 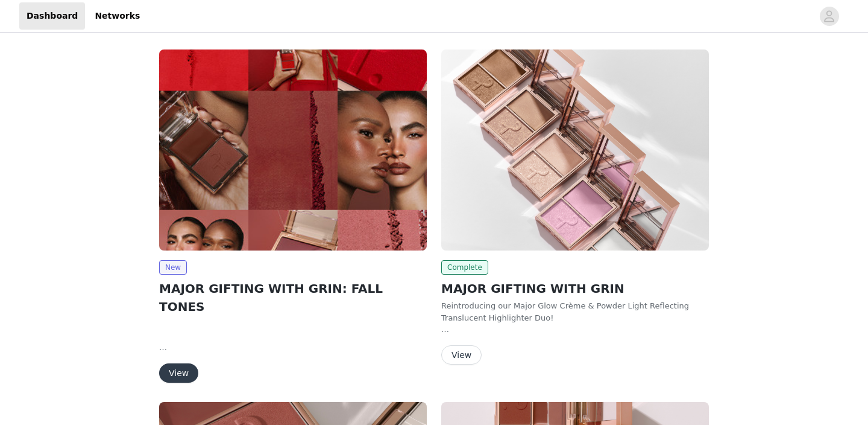 What do you see at coordinates (575, 311) in the screenshot?
I see `p: Reintroducing our Major Glow Crème & Powder Light Reflecting Translucent Highlighter Duo!` at bounding box center [575, 311].